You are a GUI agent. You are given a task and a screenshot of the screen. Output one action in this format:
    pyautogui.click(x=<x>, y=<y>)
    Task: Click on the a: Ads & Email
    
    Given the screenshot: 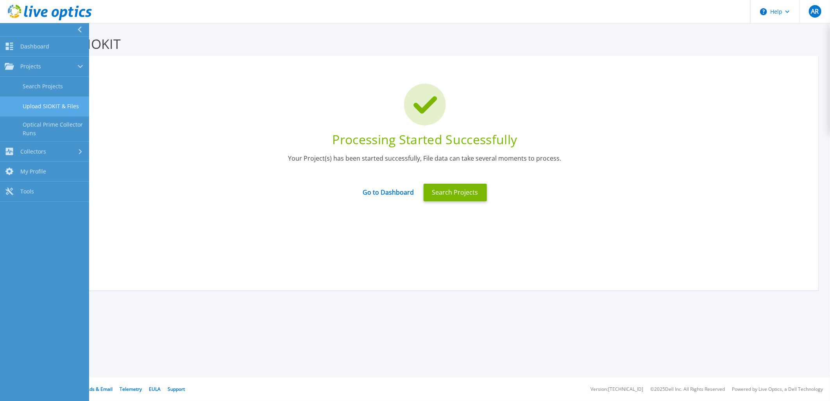 What is the action you would take?
    pyautogui.click(x=99, y=389)
    